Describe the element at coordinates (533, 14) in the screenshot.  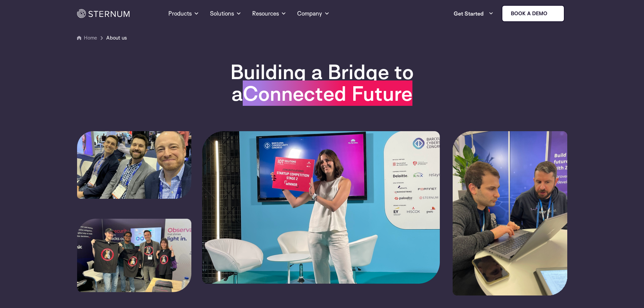
I see `a: Book a demo` at that location.